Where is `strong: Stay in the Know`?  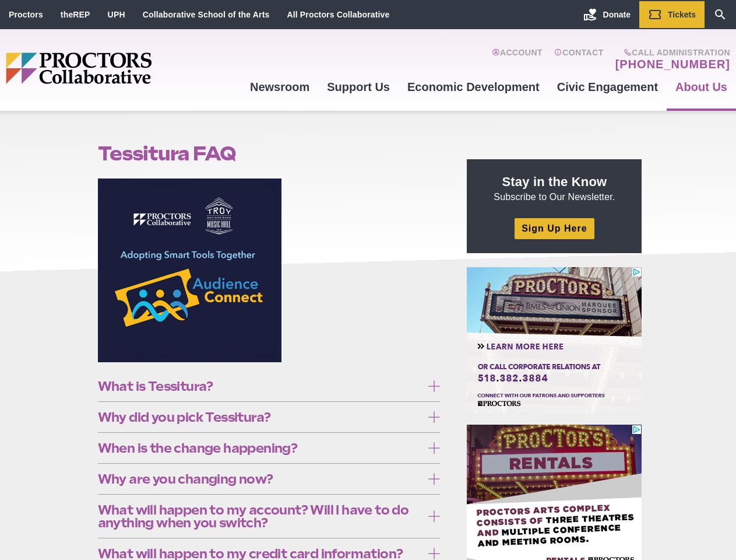
strong: Stay in the Know is located at coordinates (555, 181).